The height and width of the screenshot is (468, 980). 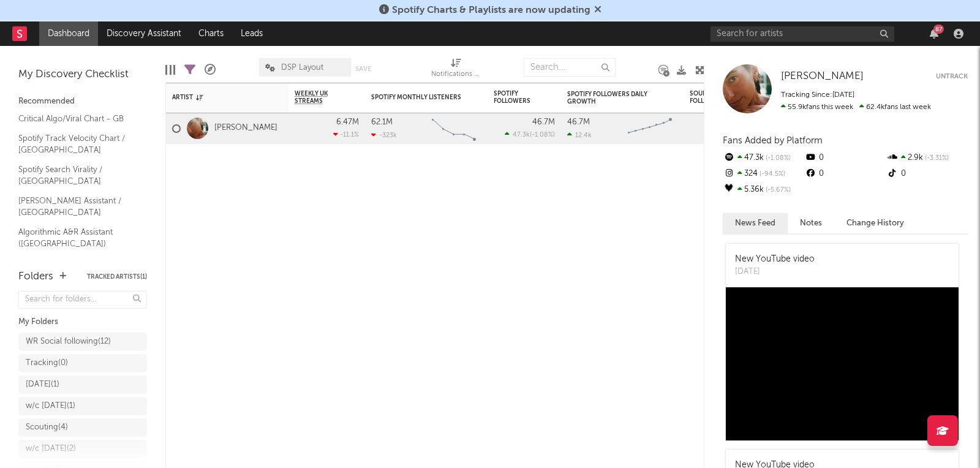 What do you see at coordinates (347, 122) in the screenshot?
I see `div: 6.47M` at bounding box center [347, 122].